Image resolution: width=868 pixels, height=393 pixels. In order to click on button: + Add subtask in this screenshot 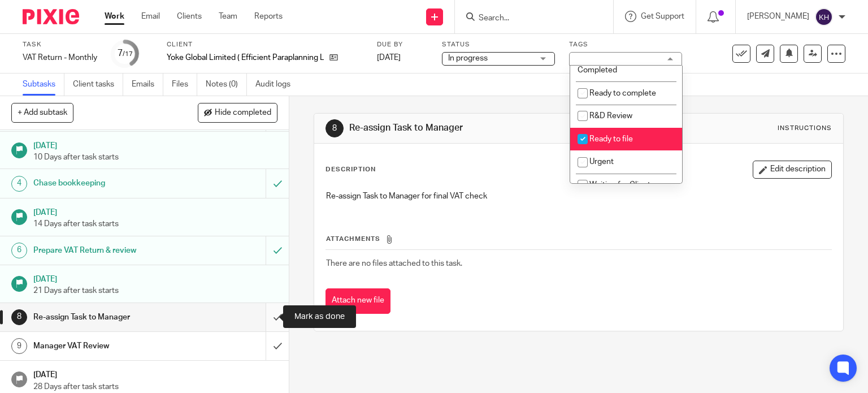, I will do `click(42, 112)`.